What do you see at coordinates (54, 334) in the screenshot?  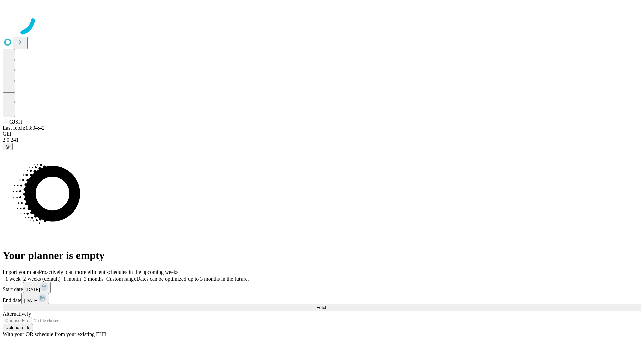 I see `span: With your OR schedule from your existing EHR` at bounding box center [54, 334].